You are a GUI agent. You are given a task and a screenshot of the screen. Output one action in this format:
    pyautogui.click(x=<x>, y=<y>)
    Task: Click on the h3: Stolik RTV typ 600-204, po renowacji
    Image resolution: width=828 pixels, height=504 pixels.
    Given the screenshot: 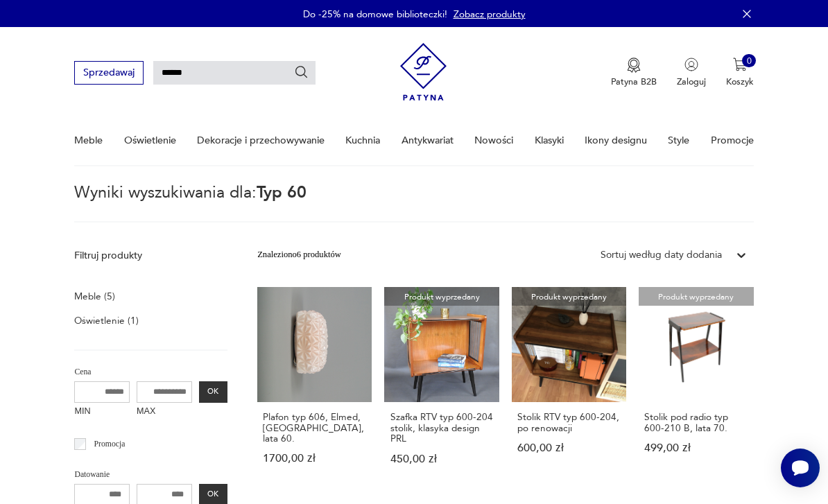 What is the action you would take?
    pyautogui.click(x=569, y=422)
    